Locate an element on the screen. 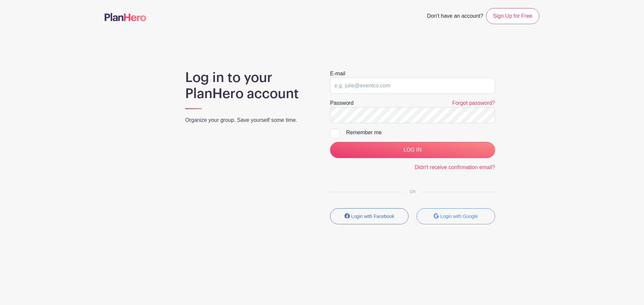  p: Organize your group. Save yourself some time. is located at coordinates (249, 120).